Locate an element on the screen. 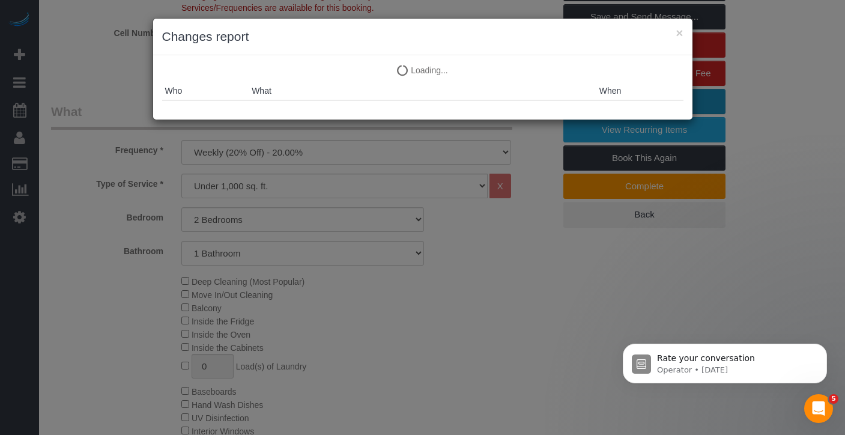 The width and height of the screenshot is (845, 435). th: What is located at coordinates (422, 91).